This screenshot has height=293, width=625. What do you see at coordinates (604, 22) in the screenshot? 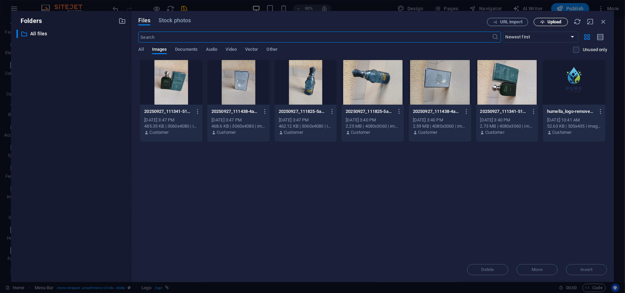
I see `i: Close` at bounding box center [604, 22].